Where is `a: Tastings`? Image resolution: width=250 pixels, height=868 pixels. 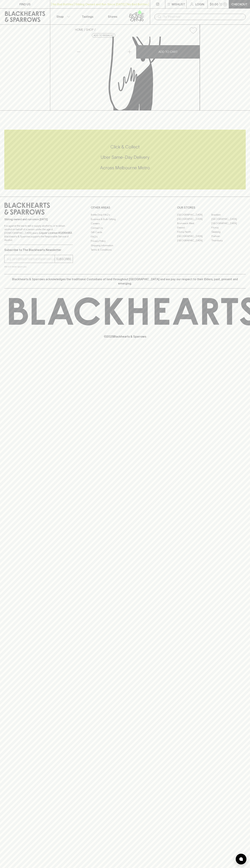
a: Tastings is located at coordinates (88, 17).